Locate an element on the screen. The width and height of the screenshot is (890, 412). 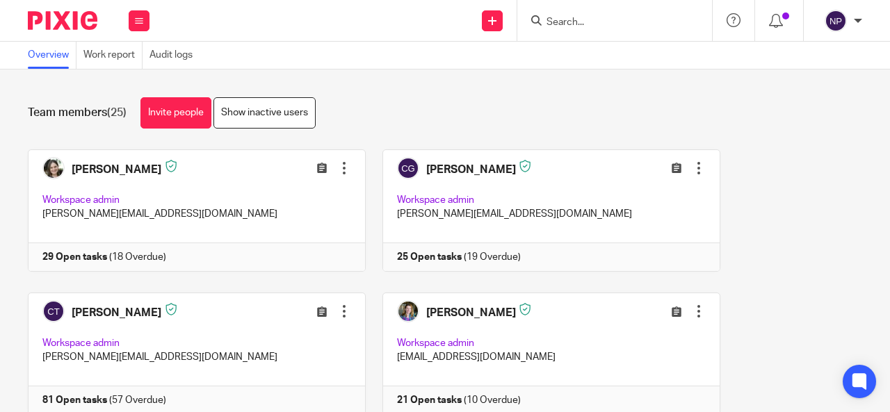
img: Pixie is located at coordinates (63, 20).